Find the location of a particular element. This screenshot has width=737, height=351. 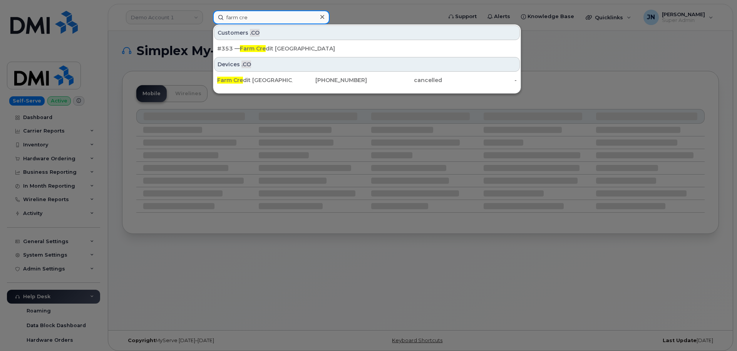

div: Devices is located at coordinates (367, 64).